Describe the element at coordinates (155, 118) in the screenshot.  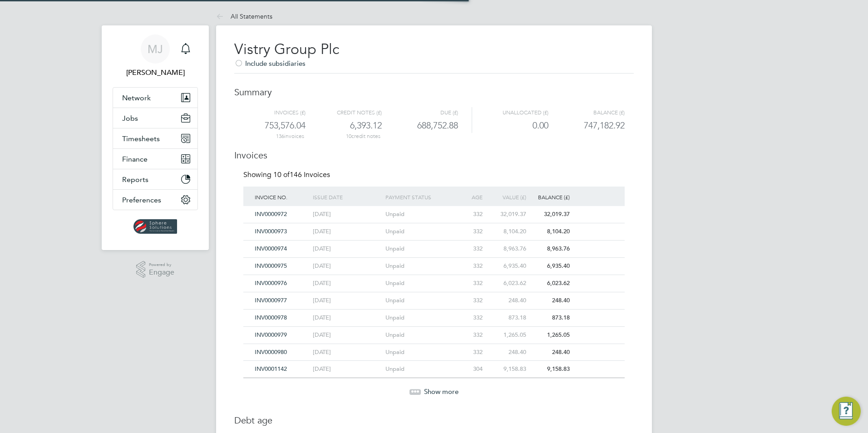
I see `button: Jobs` at that location.